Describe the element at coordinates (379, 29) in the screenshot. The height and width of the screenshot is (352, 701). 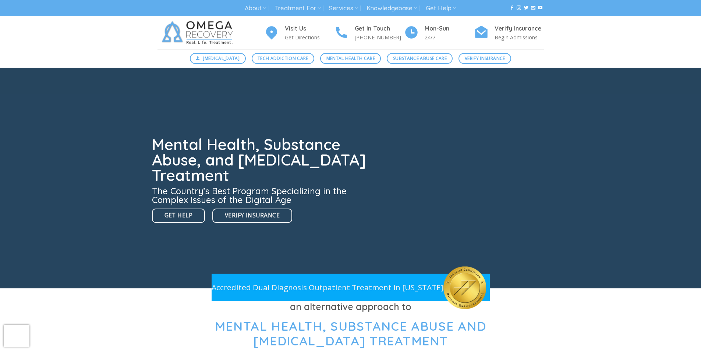
I see `h4: Get In Touch` at that location.